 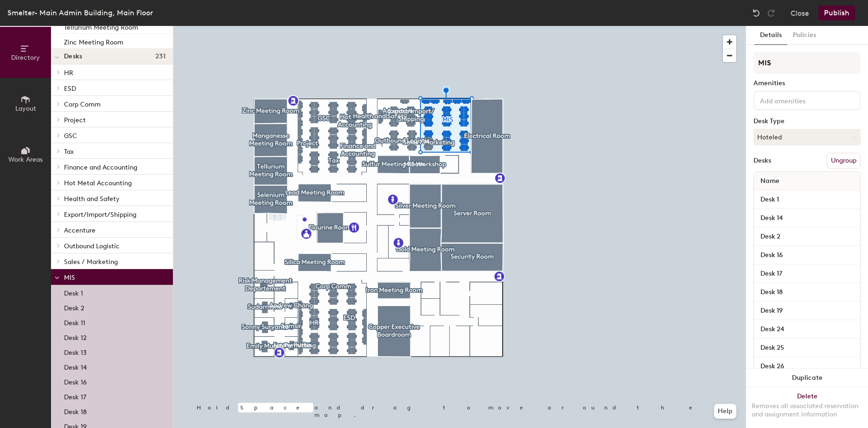 I want to click on input: Add amenities, so click(x=800, y=100).